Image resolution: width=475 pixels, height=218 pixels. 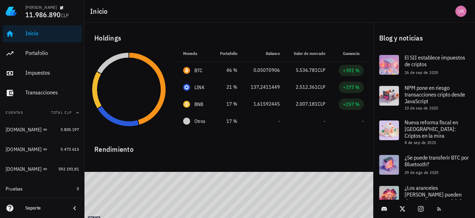 I want to click on div: Soporte, so click(x=45, y=208).